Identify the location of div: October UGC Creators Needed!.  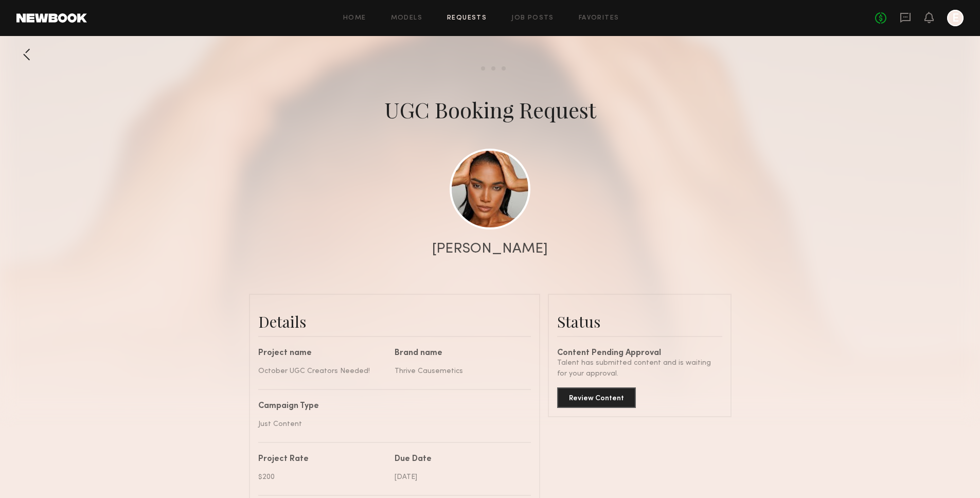
(323, 371).